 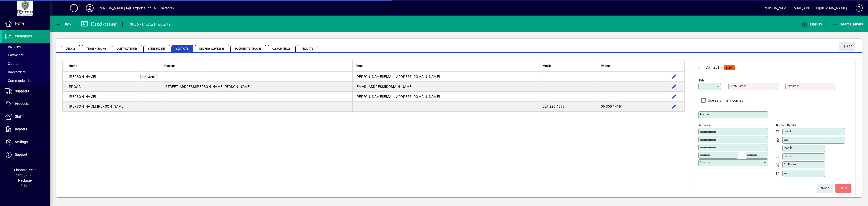 I want to click on a: Reports, so click(x=26, y=130).